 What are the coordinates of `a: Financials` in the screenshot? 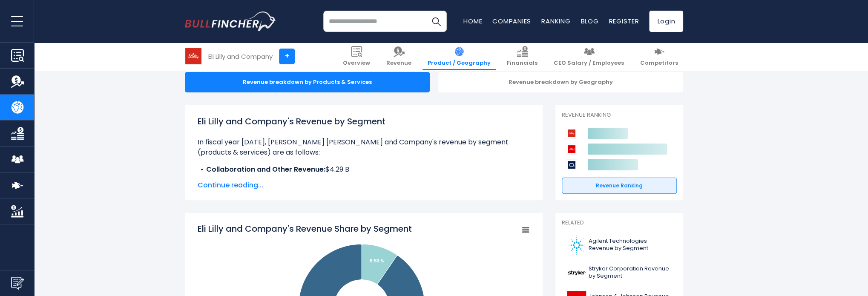 It's located at (523, 56).